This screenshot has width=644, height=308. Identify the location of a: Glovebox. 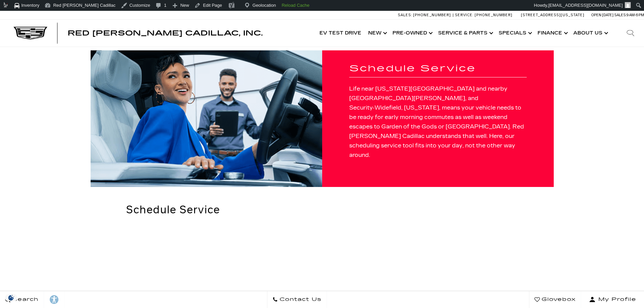
(555, 300).